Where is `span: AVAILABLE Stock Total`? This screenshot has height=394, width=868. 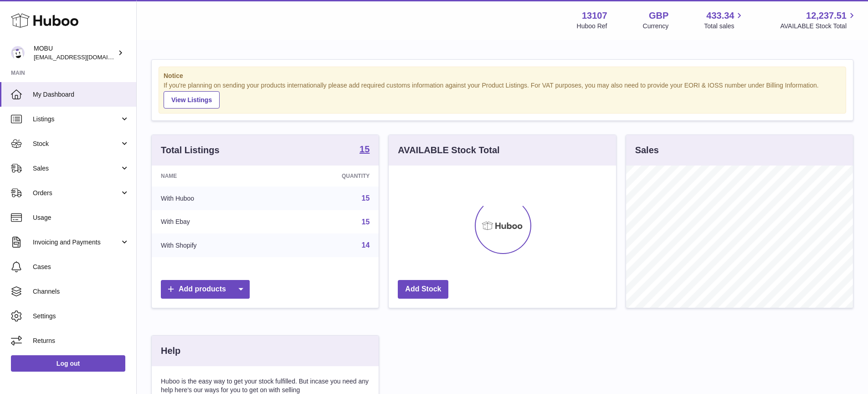
span: AVAILABLE Stock Total is located at coordinates (818, 26).